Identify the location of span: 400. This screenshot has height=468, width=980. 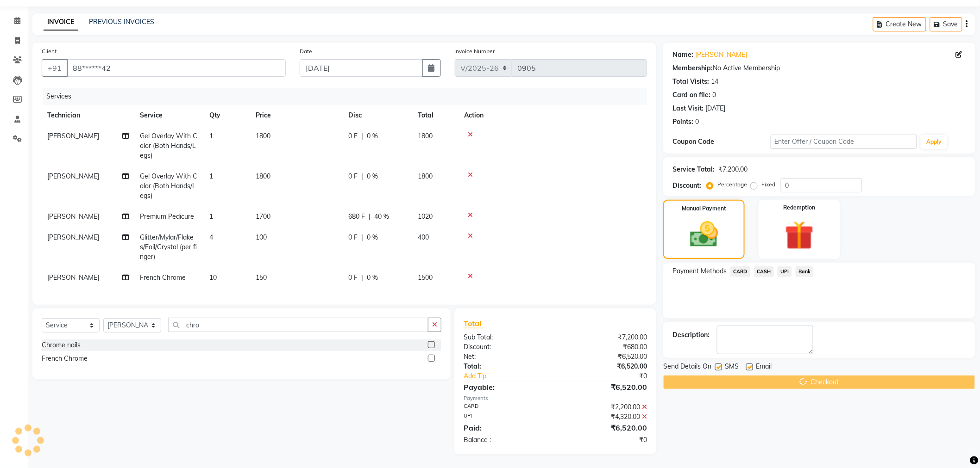
(423, 237).